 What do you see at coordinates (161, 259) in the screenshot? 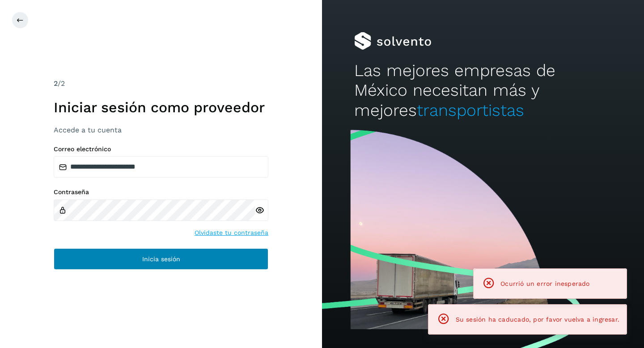
I see `span: Inicia sesión` at bounding box center [161, 259].